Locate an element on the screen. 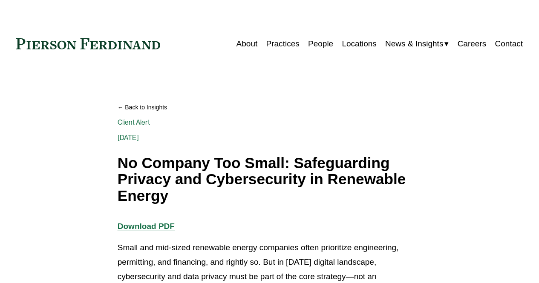 This screenshot has width=539, height=283. a: Download PDF is located at coordinates (146, 226).